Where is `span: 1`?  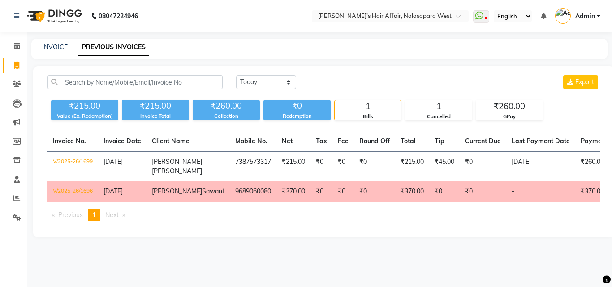
span: 1 is located at coordinates (94, 215).